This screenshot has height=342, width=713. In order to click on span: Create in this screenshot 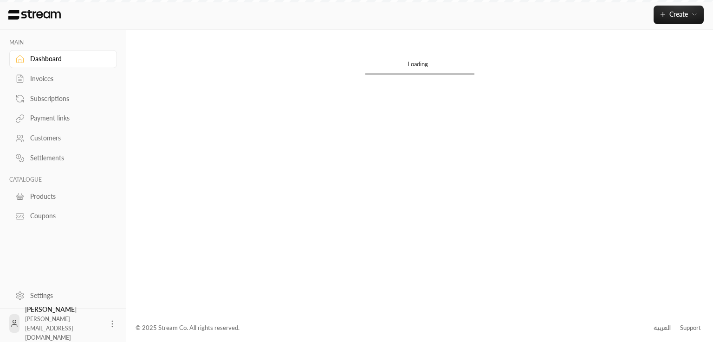, I will do `click(678, 14)`.